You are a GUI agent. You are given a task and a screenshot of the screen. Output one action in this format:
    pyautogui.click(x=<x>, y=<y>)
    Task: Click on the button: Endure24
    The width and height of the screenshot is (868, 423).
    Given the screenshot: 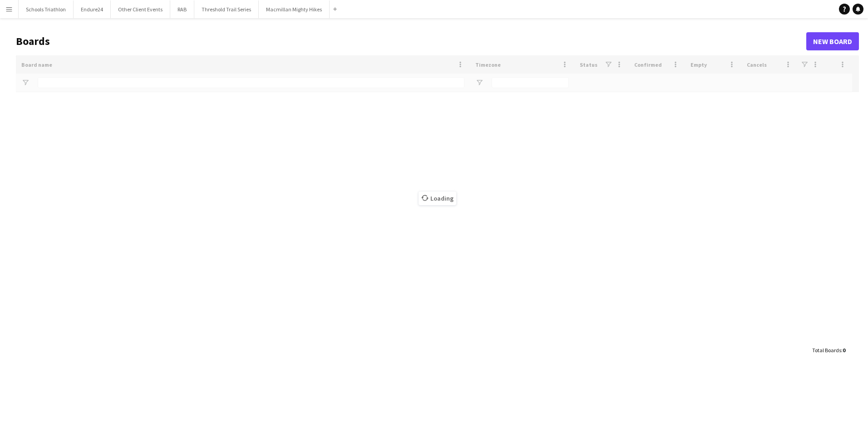 What is the action you would take?
    pyautogui.click(x=92, y=9)
    